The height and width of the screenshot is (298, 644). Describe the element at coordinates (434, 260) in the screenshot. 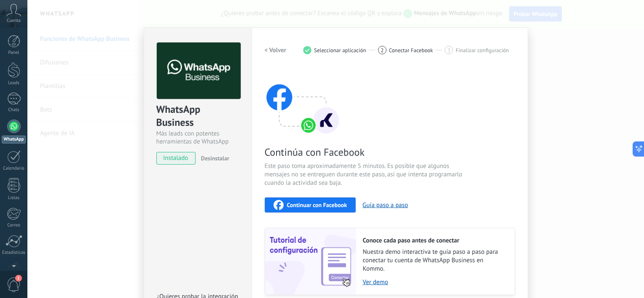

I see `span: Nuestra demo interactiva te guía paso a paso para conectar tu cuenta de WhatsApp Business en Kommo.` at that location.